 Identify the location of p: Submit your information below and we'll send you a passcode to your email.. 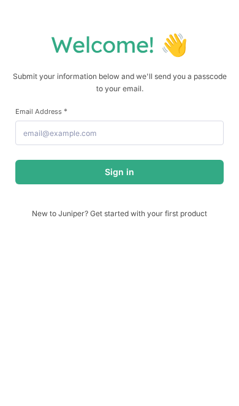
(119, 82).